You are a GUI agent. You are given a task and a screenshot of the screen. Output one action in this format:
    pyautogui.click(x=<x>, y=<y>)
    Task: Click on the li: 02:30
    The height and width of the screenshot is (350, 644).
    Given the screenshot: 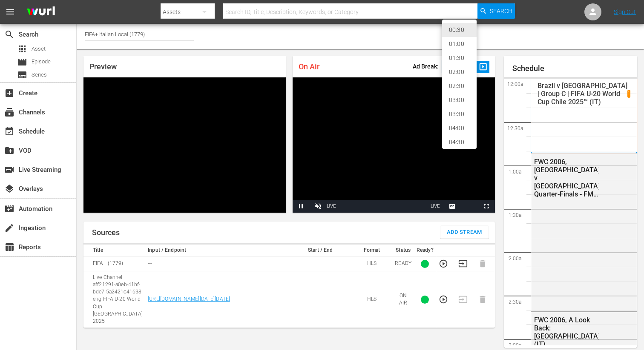 What is the action you would take?
    pyautogui.click(x=459, y=86)
    